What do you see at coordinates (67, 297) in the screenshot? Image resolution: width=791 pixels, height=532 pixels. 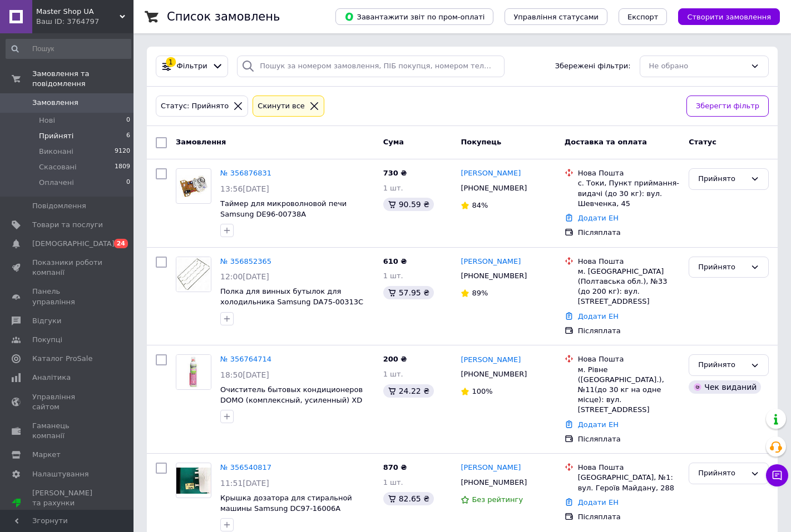 I see `span: Панель управління` at bounding box center [67, 297].